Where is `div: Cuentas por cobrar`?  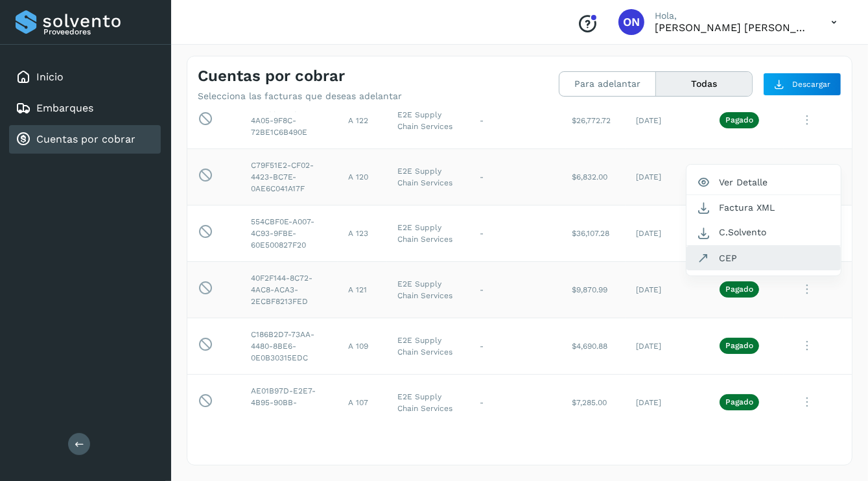 div: Cuentas por cobrar is located at coordinates (85, 139).